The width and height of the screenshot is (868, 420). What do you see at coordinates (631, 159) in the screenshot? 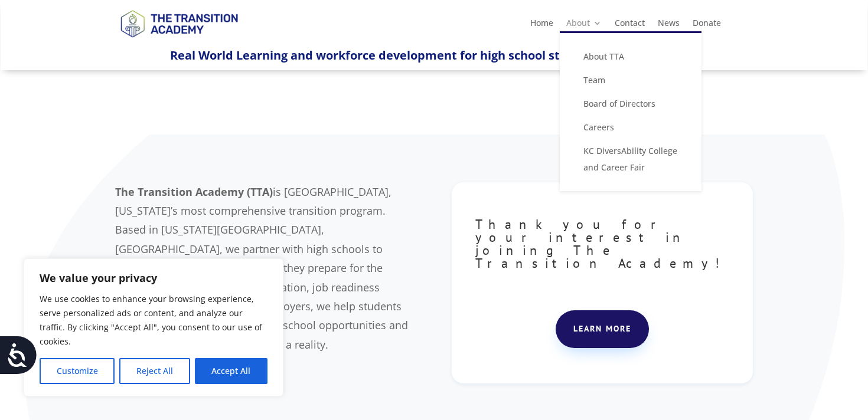
I see `a: KC DiversAbility College and Career Fair` at bounding box center [631, 159].